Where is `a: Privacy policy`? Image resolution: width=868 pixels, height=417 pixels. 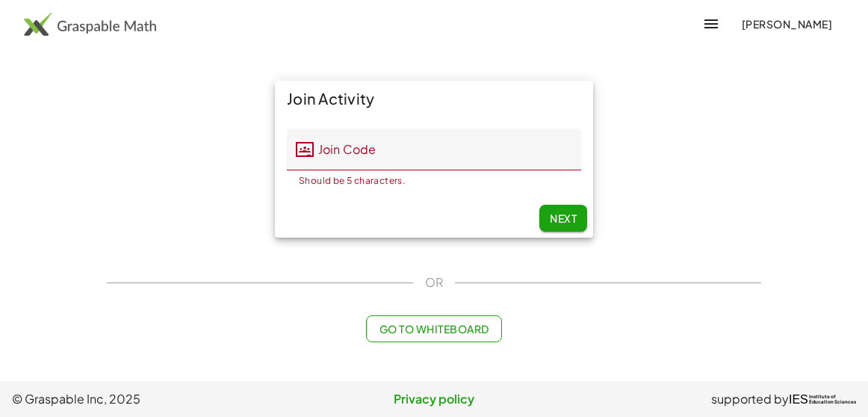 a: Privacy policy is located at coordinates (434, 399).